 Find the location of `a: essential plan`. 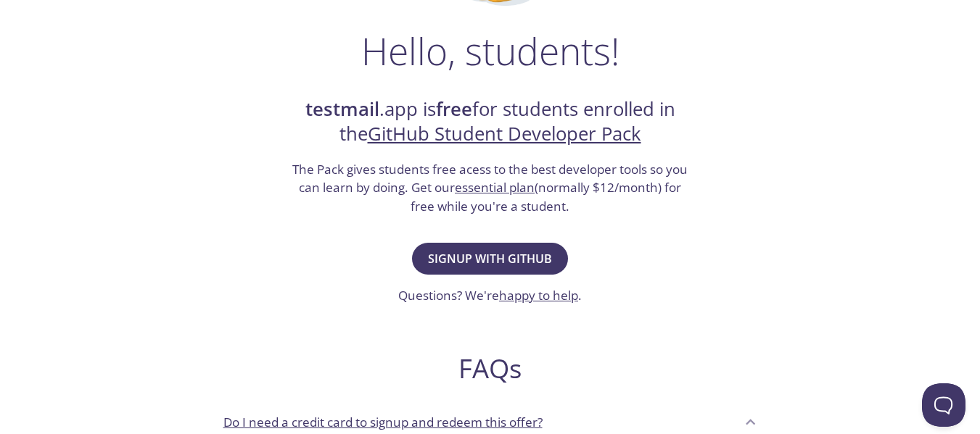

a: essential plan is located at coordinates (494, 187).